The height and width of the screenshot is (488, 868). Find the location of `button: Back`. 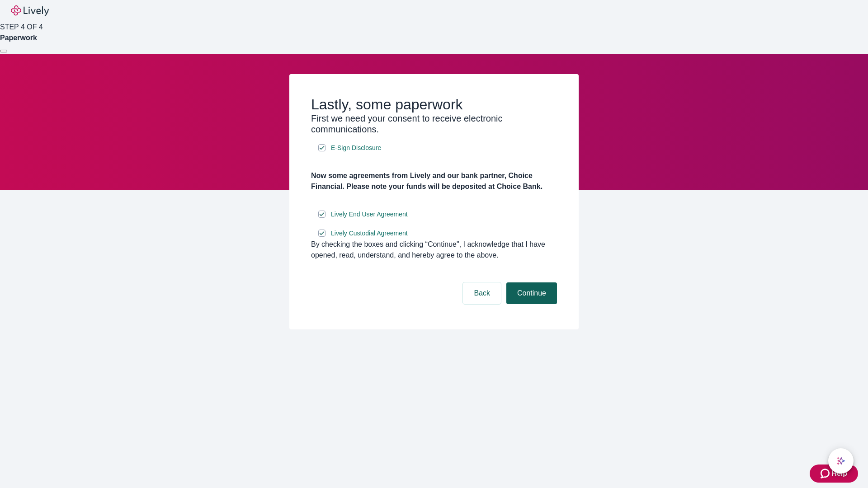

button: Back is located at coordinates (482, 293).